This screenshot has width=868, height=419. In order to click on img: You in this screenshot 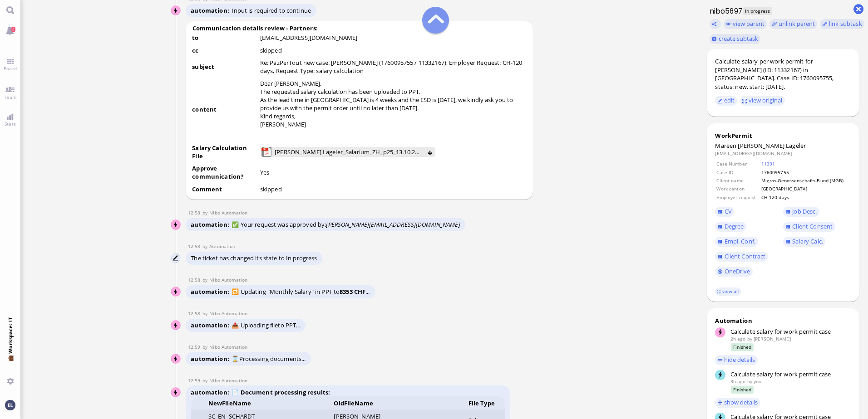, I will do `click(10, 405)`.